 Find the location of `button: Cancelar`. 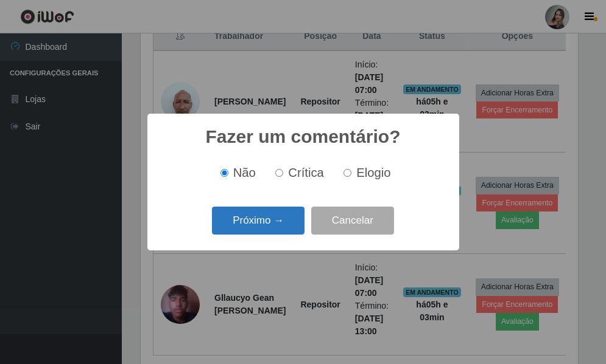

button: Cancelar is located at coordinates (353, 221).